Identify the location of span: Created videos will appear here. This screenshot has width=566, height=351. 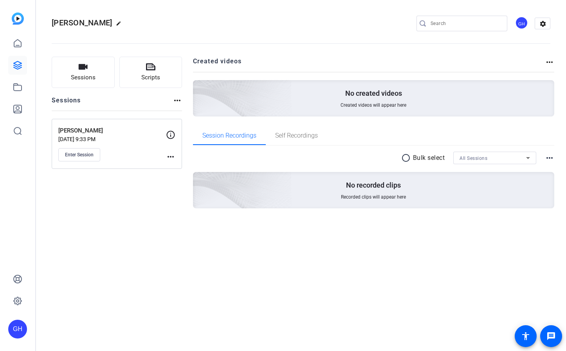
(373, 105).